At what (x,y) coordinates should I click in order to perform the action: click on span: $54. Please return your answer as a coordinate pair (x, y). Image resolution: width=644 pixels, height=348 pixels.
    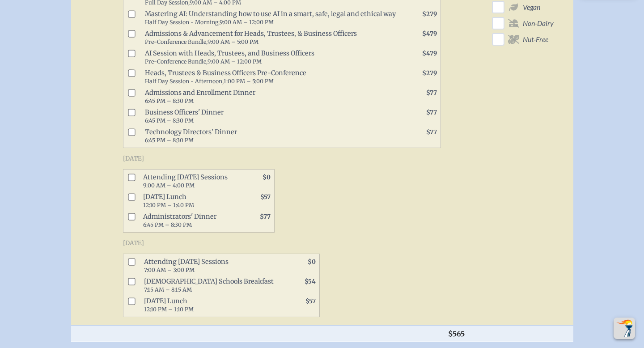
    Looking at the image, I should click on (310, 281).